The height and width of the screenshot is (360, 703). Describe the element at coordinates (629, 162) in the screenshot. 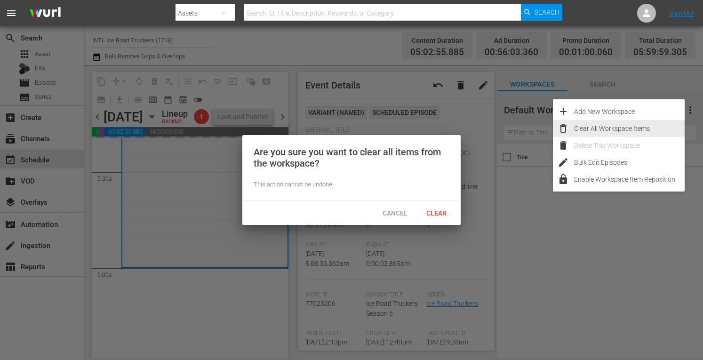

I see `div: Bulk Edit Episodes` at that location.